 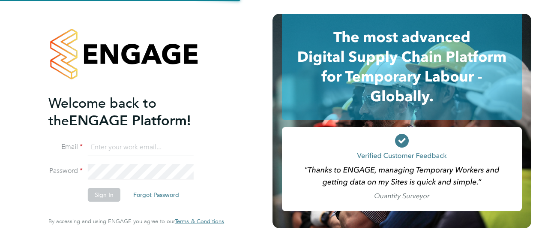 What do you see at coordinates (140, 147) in the screenshot?
I see `input: Enter your work email...` at bounding box center [140, 147].